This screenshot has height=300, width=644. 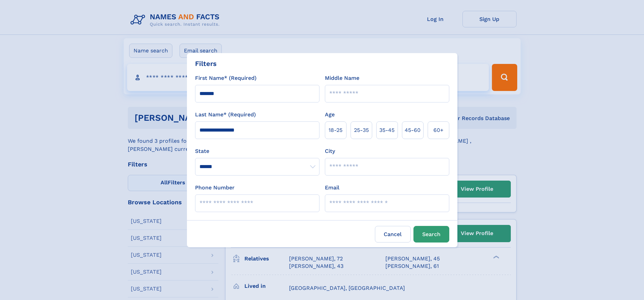 I want to click on button: Search, so click(x=431, y=234).